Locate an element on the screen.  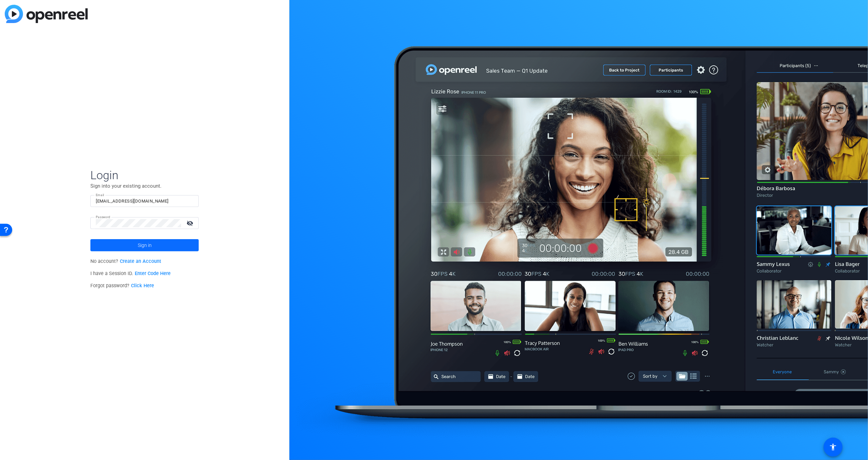
span: Sign in is located at coordinates (145, 245).